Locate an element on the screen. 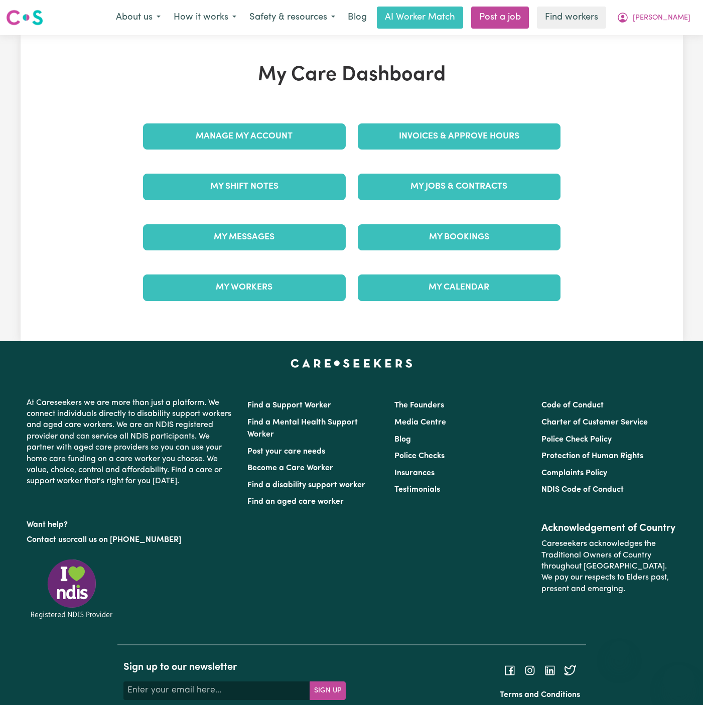 The height and width of the screenshot is (705, 703). a: The Founders is located at coordinates (419, 405).